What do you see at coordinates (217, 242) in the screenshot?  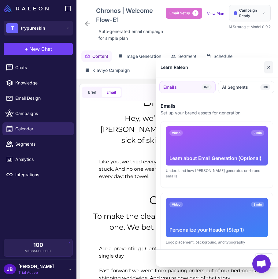 I see `div: Logo placement, background, and typography` at bounding box center [217, 242].